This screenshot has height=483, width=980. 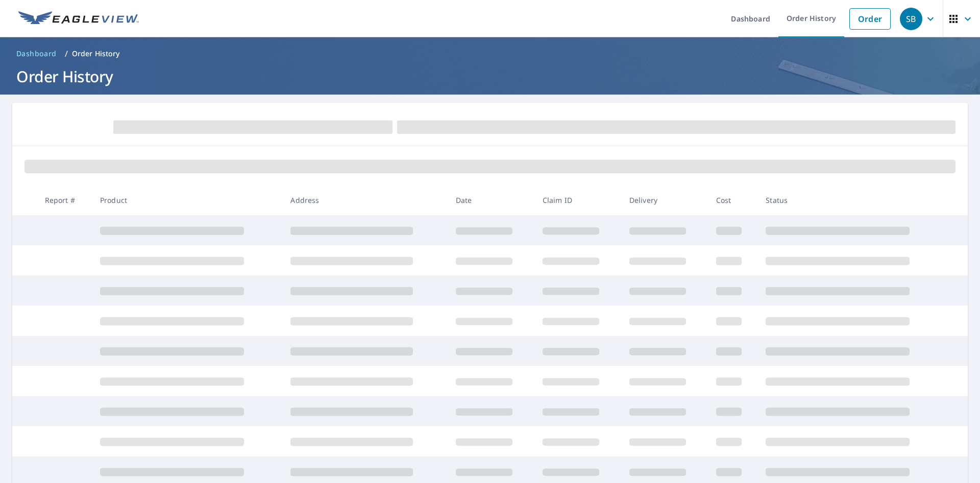 I want to click on a: Dashboard, so click(x=36, y=54).